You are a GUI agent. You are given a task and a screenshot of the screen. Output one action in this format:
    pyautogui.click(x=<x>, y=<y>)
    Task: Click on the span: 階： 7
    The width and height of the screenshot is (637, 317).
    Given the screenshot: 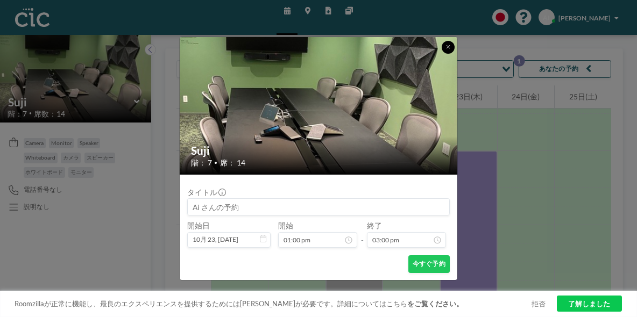 What is the action you would take?
    pyautogui.click(x=201, y=163)
    